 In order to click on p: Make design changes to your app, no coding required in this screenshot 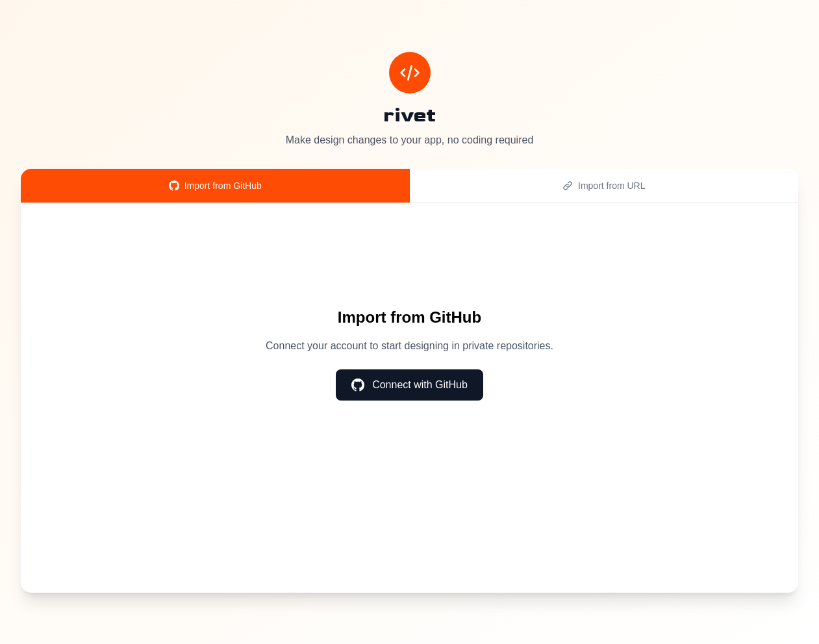, I will do `click(409, 140)`.